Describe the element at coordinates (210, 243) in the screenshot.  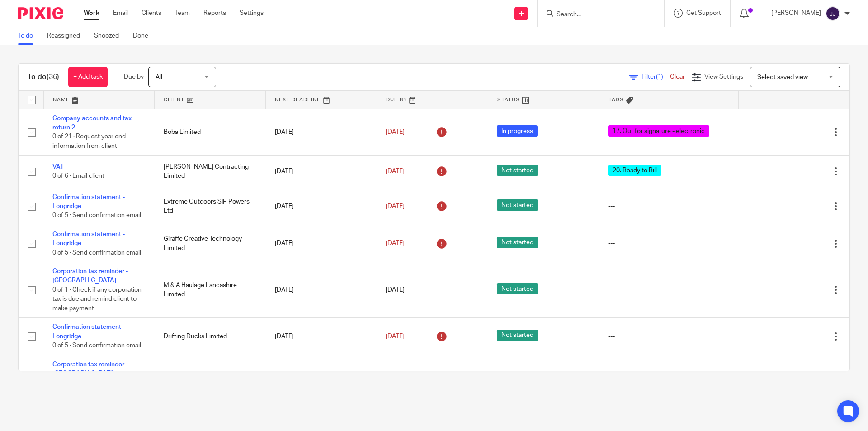
I see `td: Giraffe Creative Technology Limited` at that location.